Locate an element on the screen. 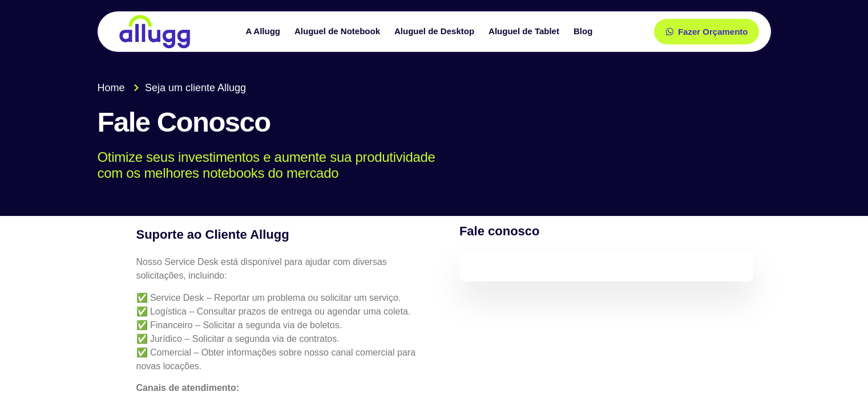 This screenshot has height=396, width=868. a: Aluguel de Notebook is located at coordinates (339, 31).